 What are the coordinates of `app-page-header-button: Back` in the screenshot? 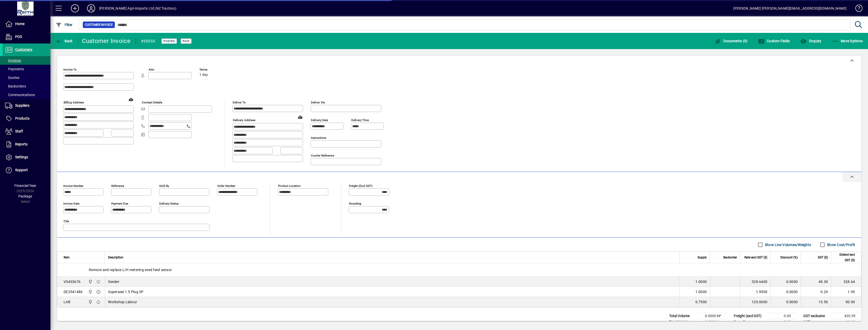 It's located at (64, 41).